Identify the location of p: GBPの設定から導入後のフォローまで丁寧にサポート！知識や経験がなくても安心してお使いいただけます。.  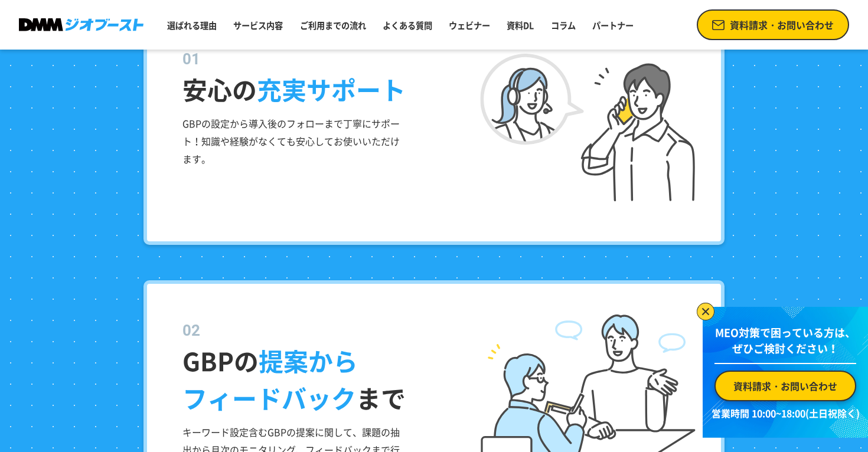
(293, 141).